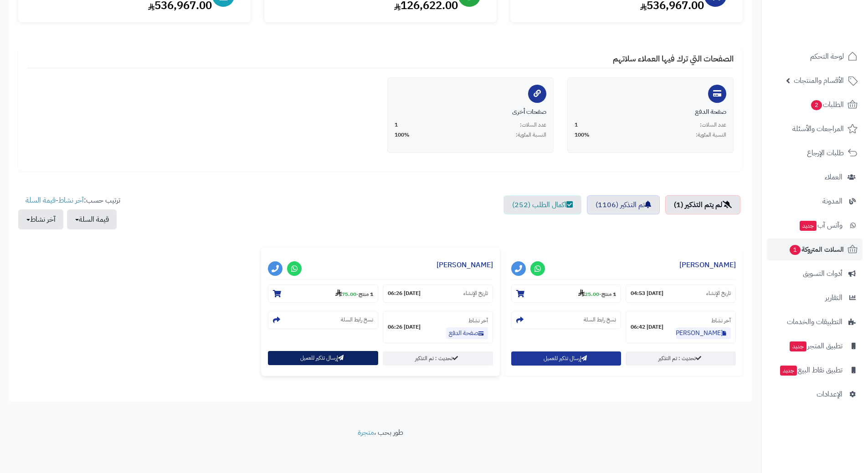 The height and width of the screenshot is (473, 868). Describe the element at coordinates (833, 177) in the screenshot. I see `span: العملاء` at that location.